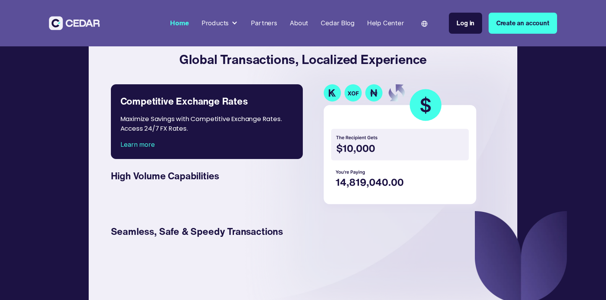  What do you see at coordinates (202, 231) in the screenshot?
I see `div: Seamless, Safe & Speedy Transactions` at bounding box center [202, 231].